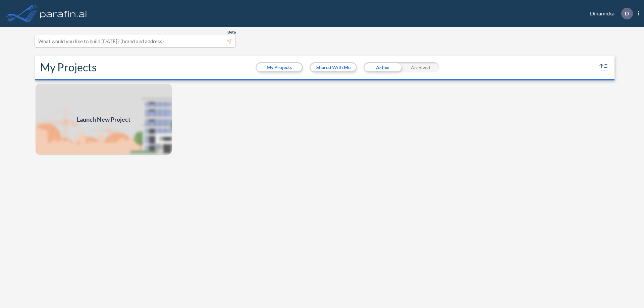 The width and height of the screenshot is (644, 308). I want to click on span: Launch New Project, so click(104, 119).